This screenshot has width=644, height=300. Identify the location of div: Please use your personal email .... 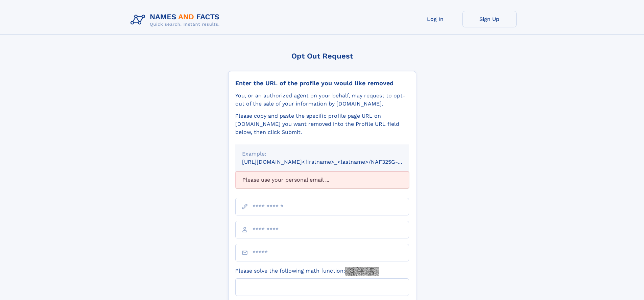
(322, 180).